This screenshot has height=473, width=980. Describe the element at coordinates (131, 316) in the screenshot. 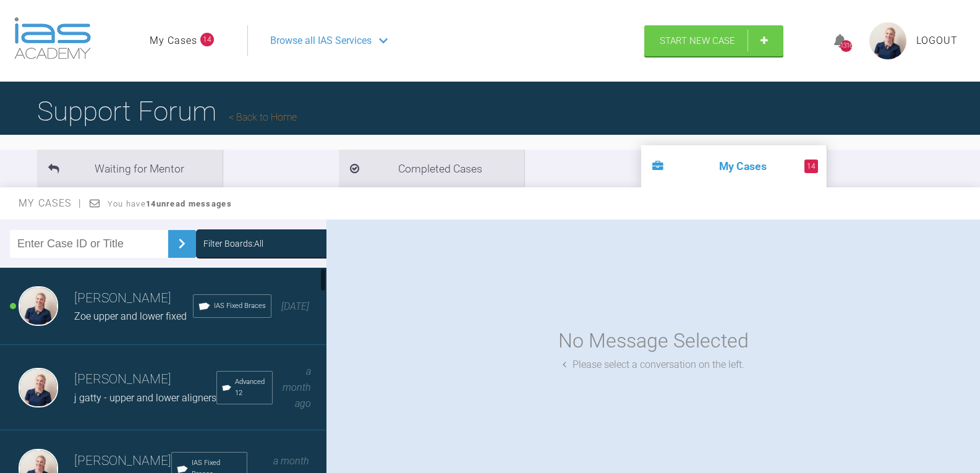

I see `span: Zoe upper and lower fixed` at that location.